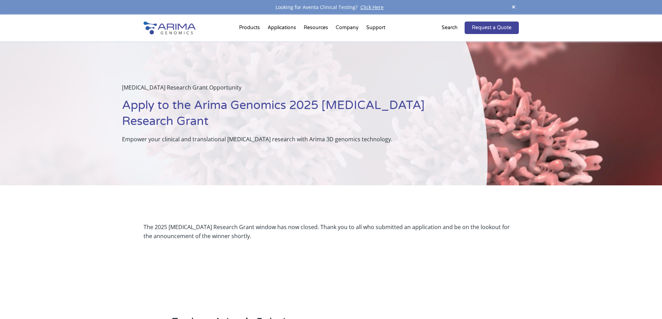 The height and width of the screenshot is (319, 662). What do you see at coordinates (169, 28) in the screenshot?
I see `img: Arima-Genomics-logo` at bounding box center [169, 28].